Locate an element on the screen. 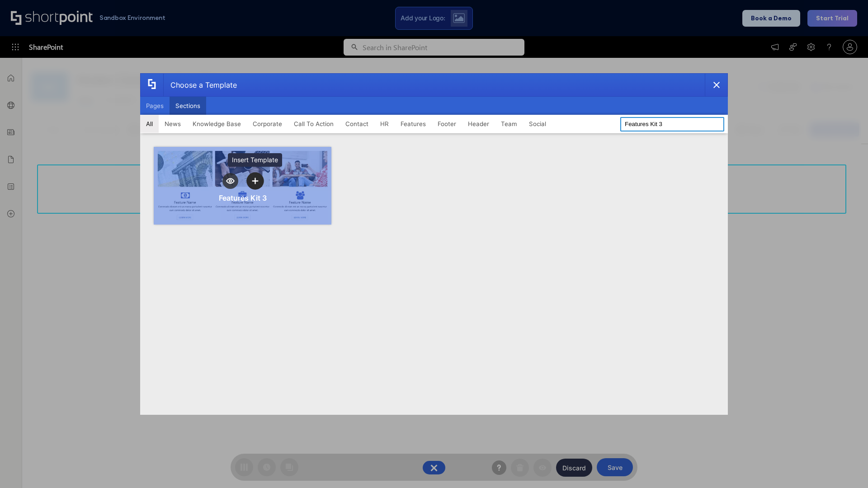 This screenshot has height=488, width=868. div: Features Kit 3 is located at coordinates (243, 198).